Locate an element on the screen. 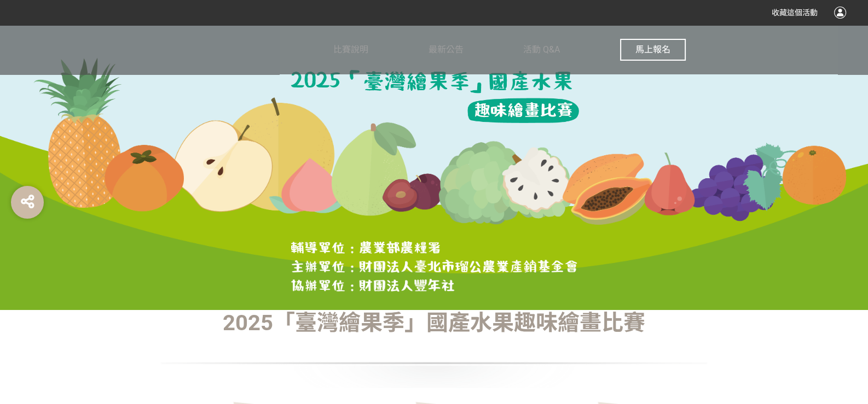  button: 馬上報名 is located at coordinates (653, 50).